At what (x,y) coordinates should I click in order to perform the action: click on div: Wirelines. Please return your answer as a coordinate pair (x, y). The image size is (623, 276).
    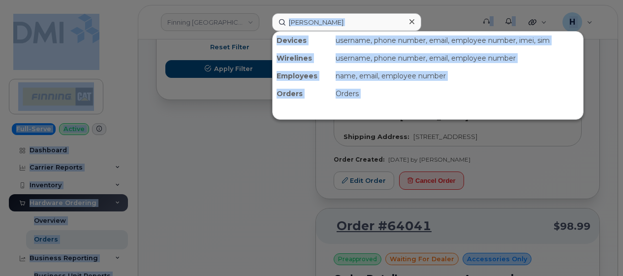
    Looking at the image, I should click on (302, 58).